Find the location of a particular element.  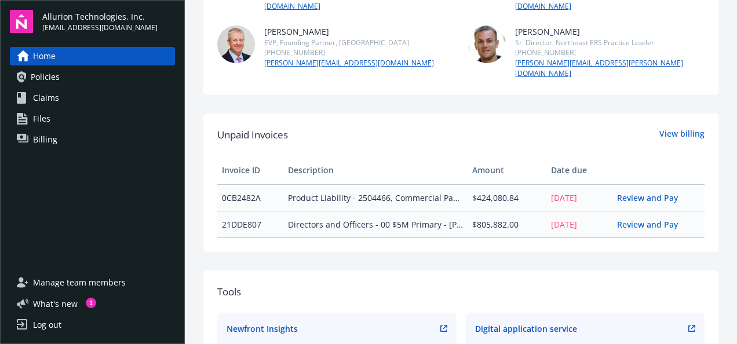

div: Sr. Director, Northeast ERS Practice Leader is located at coordinates (610, 42).